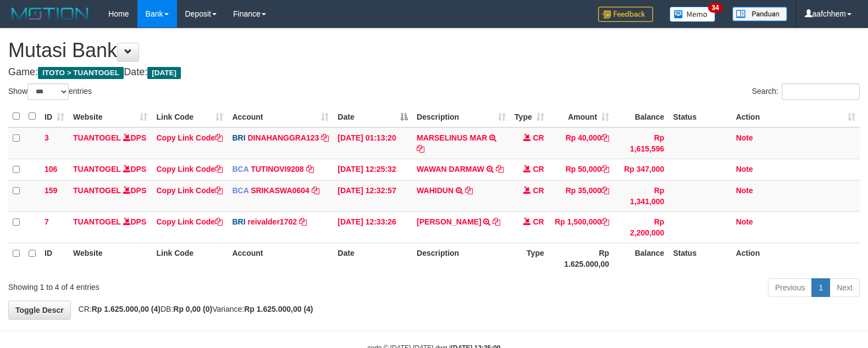 The height and width of the screenshot is (348, 868). I want to click on th: Action, so click(795, 258).